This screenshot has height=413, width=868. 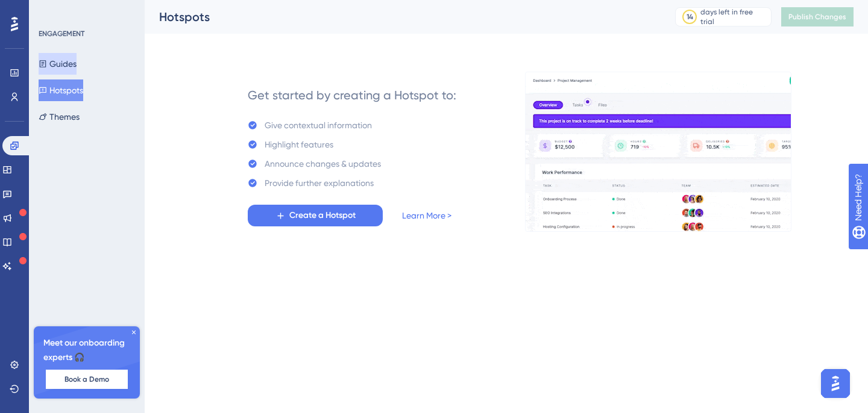 What do you see at coordinates (689, 17) in the screenshot?
I see `div: 14` at bounding box center [689, 17].